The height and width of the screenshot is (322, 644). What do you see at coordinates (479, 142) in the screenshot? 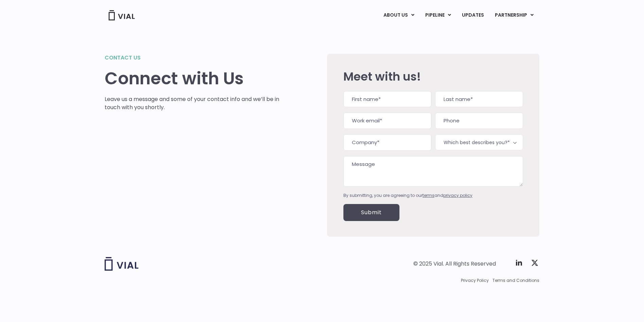
I see `span: Which best describes you?*` at bounding box center [479, 142].